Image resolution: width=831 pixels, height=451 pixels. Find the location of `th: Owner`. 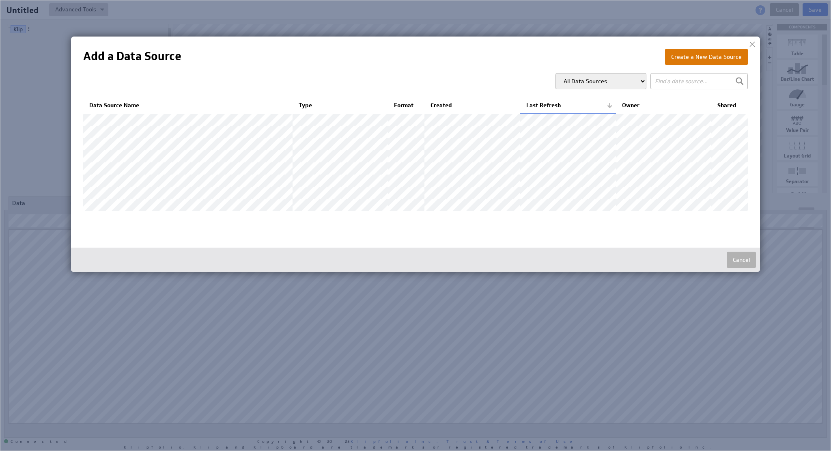

th: Owner is located at coordinates (664, 105).